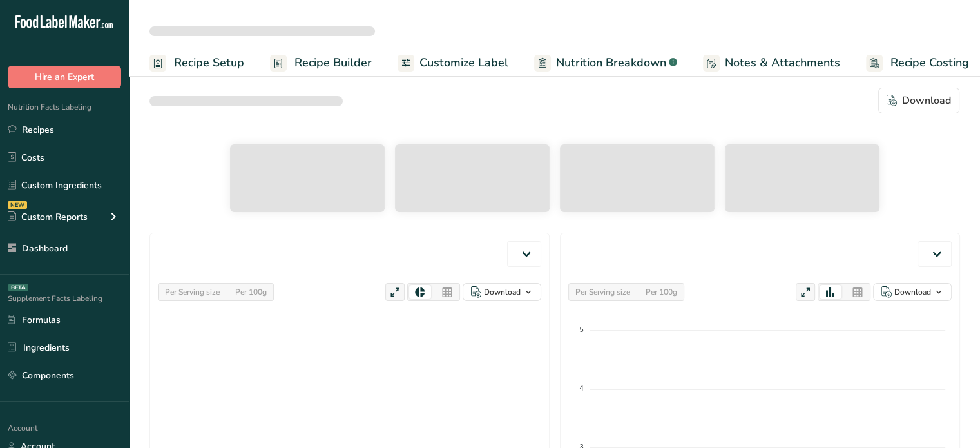 The height and width of the screenshot is (448, 980). I want to click on a: Recipe Builder, so click(321, 62).